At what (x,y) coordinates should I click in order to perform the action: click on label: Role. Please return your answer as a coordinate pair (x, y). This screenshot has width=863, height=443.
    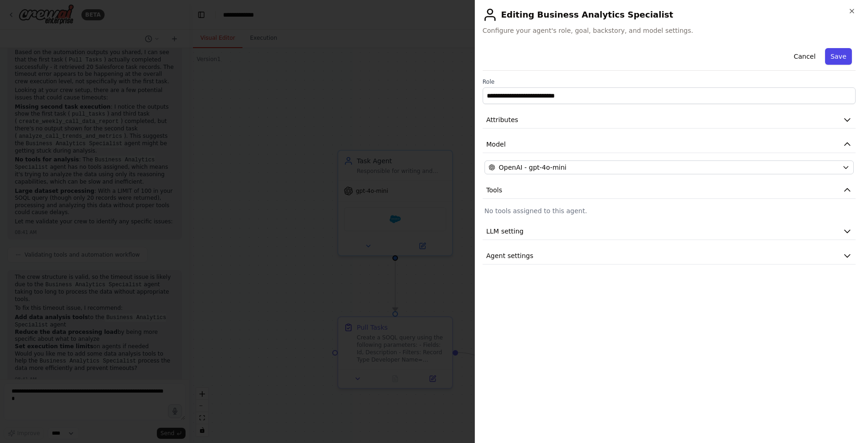
    Looking at the image, I should click on (669, 82).